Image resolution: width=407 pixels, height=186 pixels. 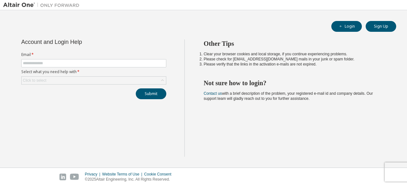 What do you see at coordinates (130, 179) in the screenshot?
I see `p: © 2025 Altair Engineering, Inc. All Rights Reserved.` at bounding box center [130, 179].